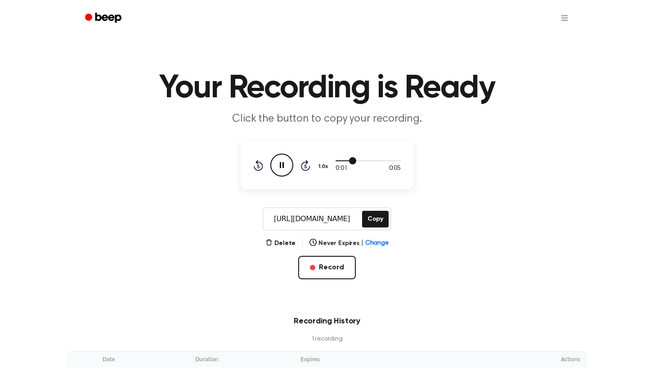 The height and width of the screenshot is (368, 654). Describe the element at coordinates (327, 119) in the screenshot. I see `p: Click the button to copy your recording.` at that location.